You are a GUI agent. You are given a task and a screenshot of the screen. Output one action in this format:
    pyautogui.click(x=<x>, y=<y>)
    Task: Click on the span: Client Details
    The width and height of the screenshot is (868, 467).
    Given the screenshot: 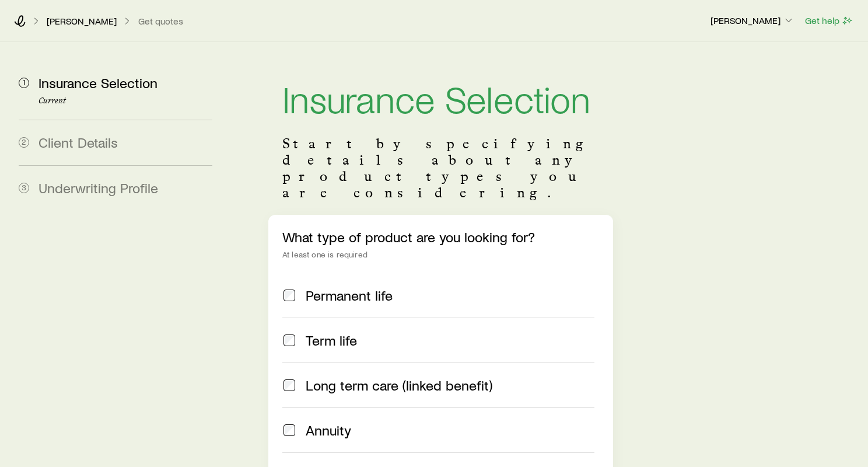 What is the action you would take?
    pyautogui.click(x=78, y=142)
    